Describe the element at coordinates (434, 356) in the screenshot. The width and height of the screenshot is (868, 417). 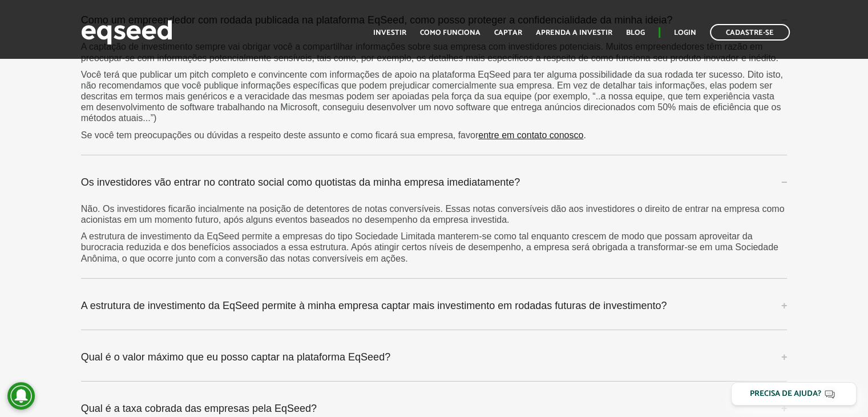
I see `a: Qual é o valor máximo que eu posso captar na plataforma EqSeed?` at that location.